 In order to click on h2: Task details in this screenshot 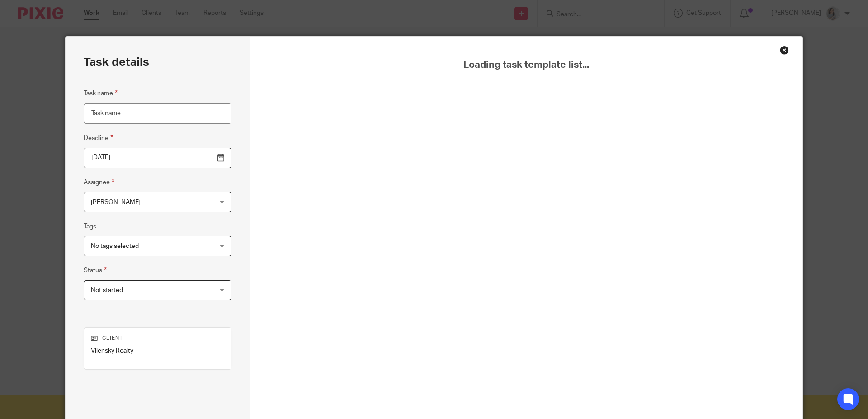, I will do `click(116, 62)`.